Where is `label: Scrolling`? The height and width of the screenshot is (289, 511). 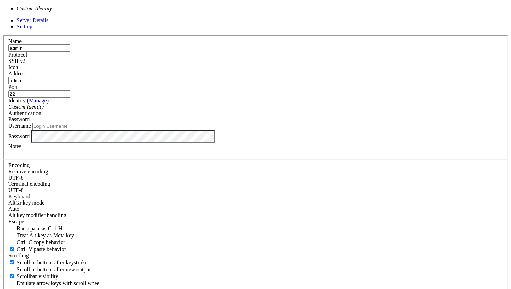 label: Scrolling is located at coordinates (18, 256).